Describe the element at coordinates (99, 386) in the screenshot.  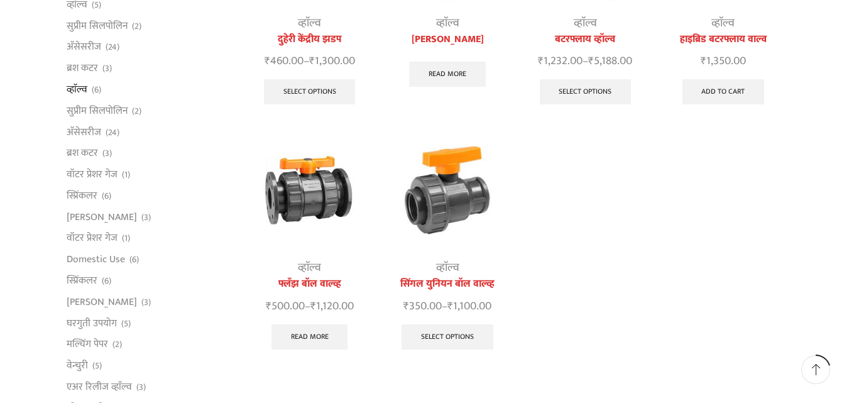
I see `a: एअर रिलीज व्हाॅल्व` at that location.